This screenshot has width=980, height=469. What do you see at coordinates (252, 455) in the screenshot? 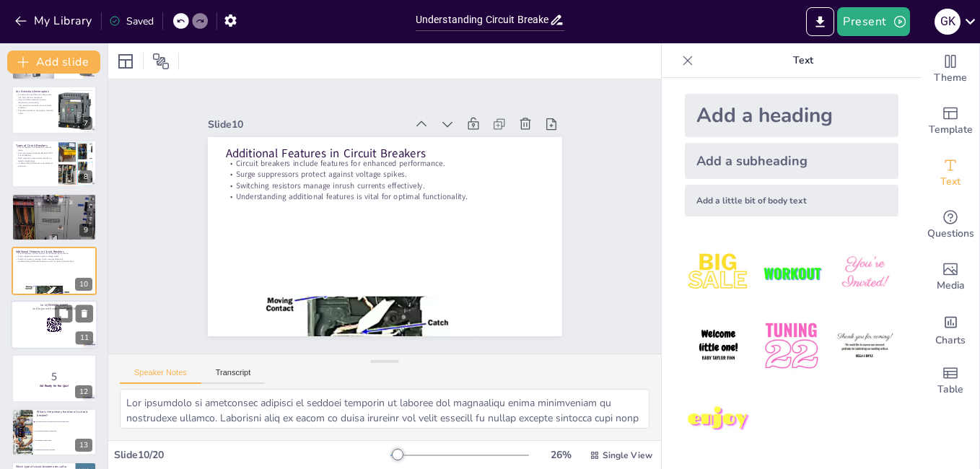
I see `div: Slide 10 / 20` at bounding box center [252, 455].